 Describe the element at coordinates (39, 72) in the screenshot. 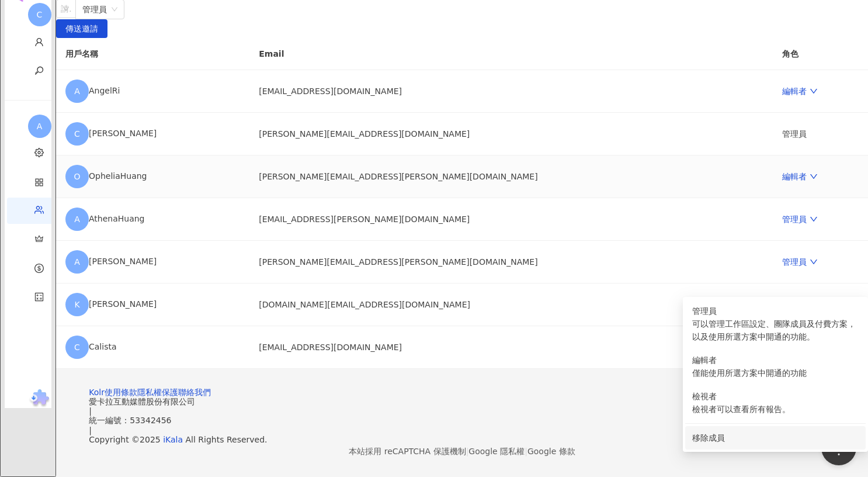

I see `span: key` at that location.